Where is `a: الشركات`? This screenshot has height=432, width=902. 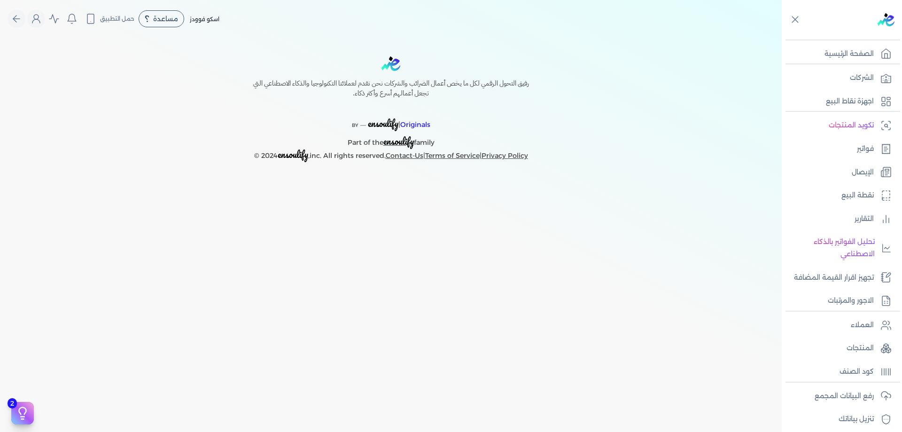 a: الشركات is located at coordinates (839, 78).